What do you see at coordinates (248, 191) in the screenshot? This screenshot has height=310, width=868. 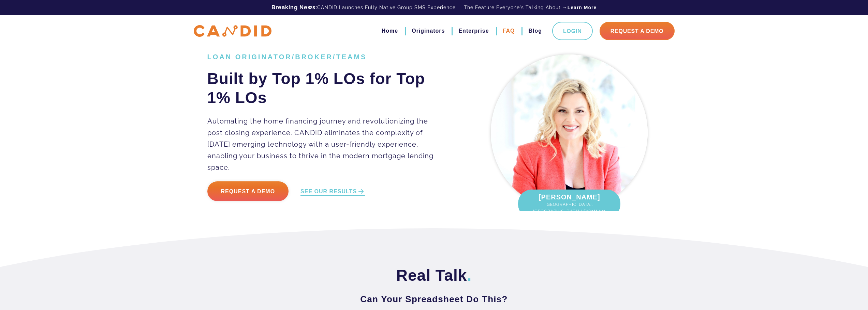 I see `a: Request a Demo` at bounding box center [248, 191].